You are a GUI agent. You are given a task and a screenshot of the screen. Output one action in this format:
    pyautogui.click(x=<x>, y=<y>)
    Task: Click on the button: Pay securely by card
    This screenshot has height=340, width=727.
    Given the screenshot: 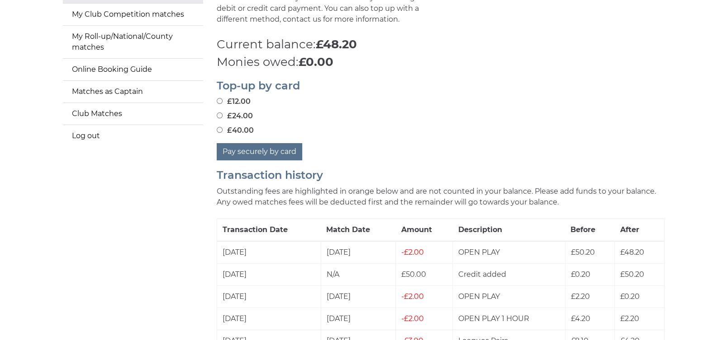 What is the action you would take?
    pyautogui.click(x=259, y=152)
    